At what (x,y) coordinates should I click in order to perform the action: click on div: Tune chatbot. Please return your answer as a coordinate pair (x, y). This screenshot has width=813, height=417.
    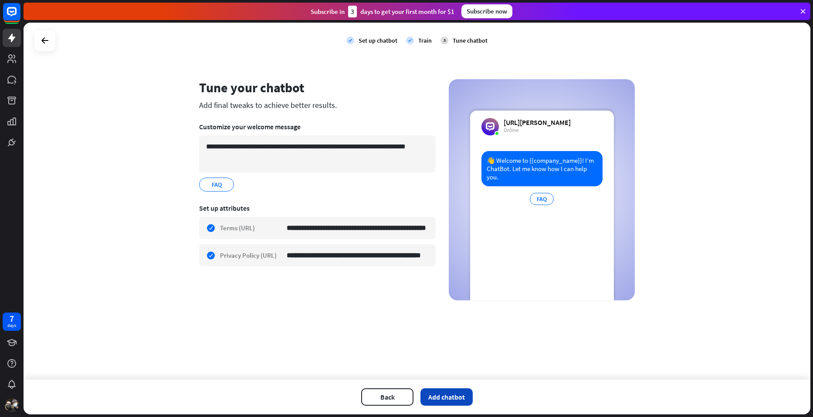
    Looking at the image, I should click on (470, 40).